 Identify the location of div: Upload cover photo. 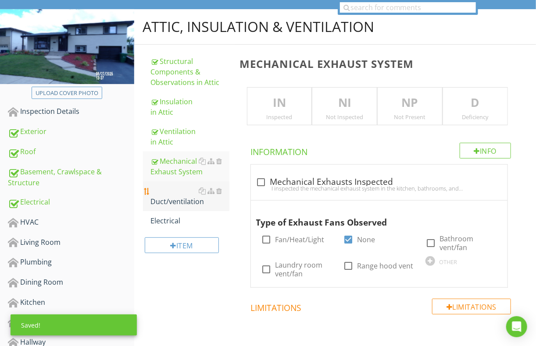
(67, 93).